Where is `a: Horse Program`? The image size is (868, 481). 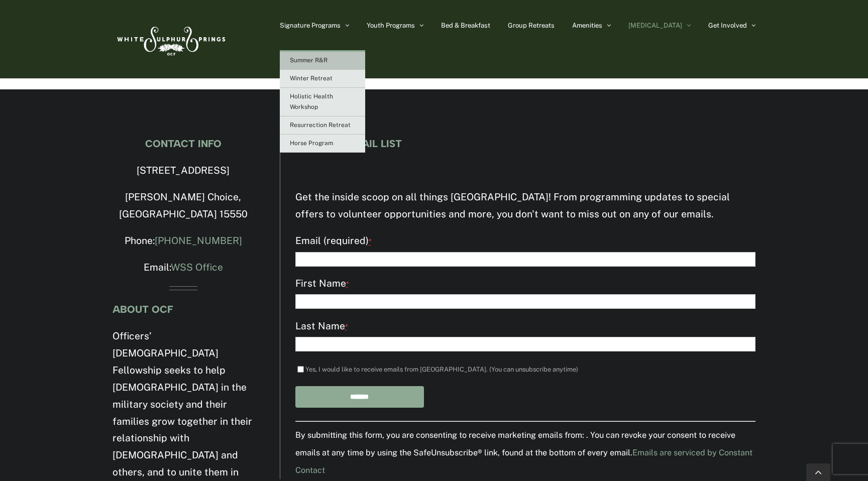
a: Horse Program is located at coordinates (323, 143).